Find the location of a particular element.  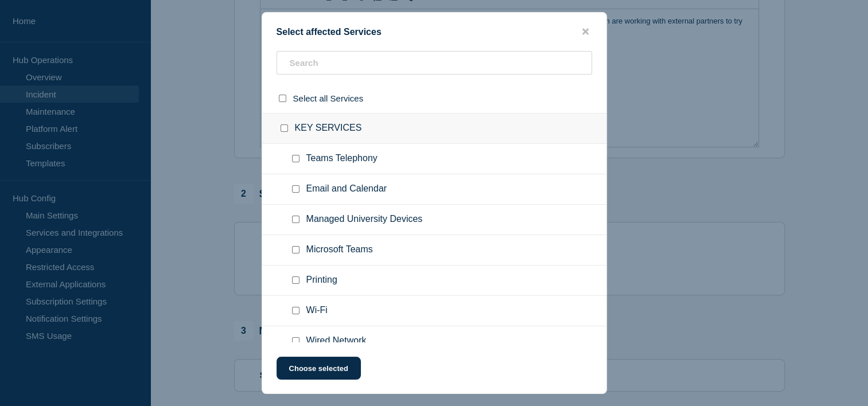

span: Wi-Fi is located at coordinates (316, 310).